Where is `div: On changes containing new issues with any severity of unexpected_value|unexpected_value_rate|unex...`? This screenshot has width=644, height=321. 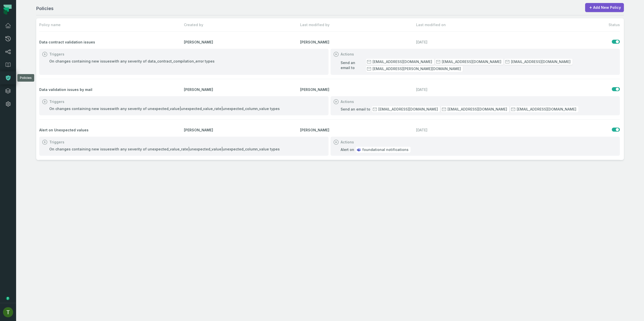 div: On changes containing new issues with any severity of unexpected_value|unexpected_value_rate|unex... is located at coordinates (164, 109).